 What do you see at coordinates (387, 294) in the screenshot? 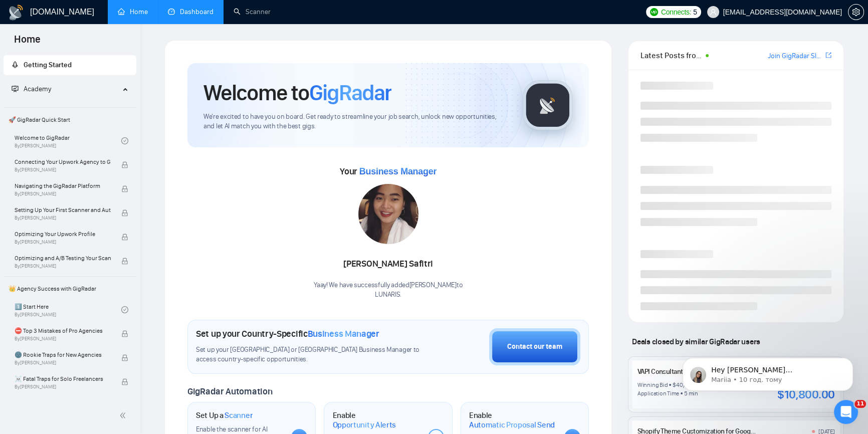
I see `p: LUNARIS .` at bounding box center [387, 294].